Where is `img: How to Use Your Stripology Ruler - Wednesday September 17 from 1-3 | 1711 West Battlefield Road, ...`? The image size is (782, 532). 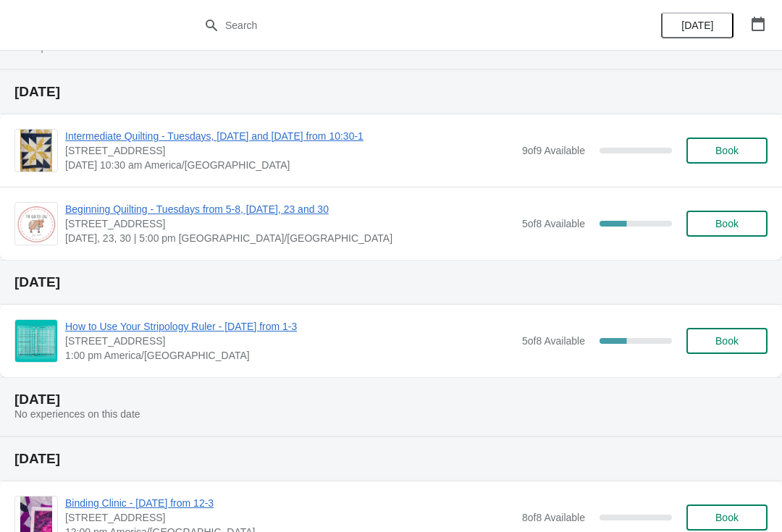 img: How to Use Your Stripology Ruler - Wednesday September 17 from 1-3 | 1711 West Battlefield Road, ... is located at coordinates (36, 341).